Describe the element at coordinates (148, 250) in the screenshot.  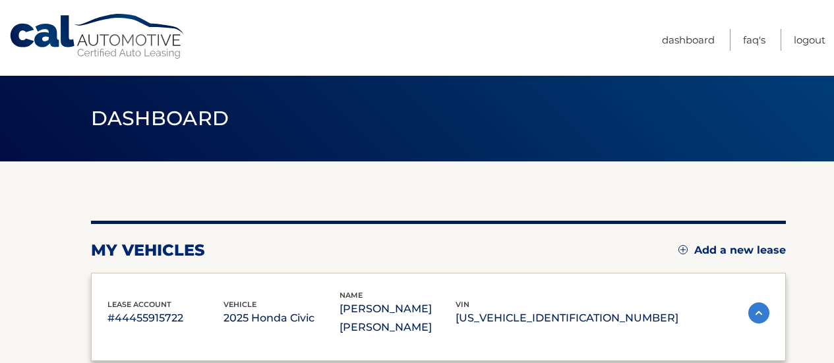
I see `h2: my vehicles` at that location.